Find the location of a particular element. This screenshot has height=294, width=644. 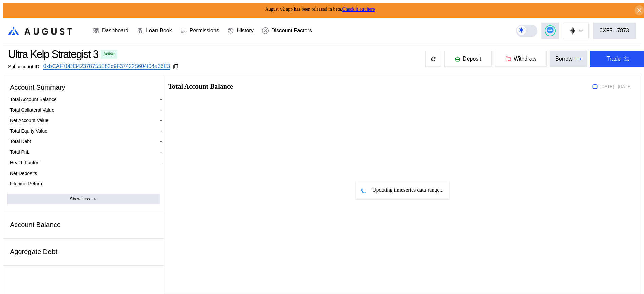

div: 0XF5...7873 is located at coordinates (614, 31).